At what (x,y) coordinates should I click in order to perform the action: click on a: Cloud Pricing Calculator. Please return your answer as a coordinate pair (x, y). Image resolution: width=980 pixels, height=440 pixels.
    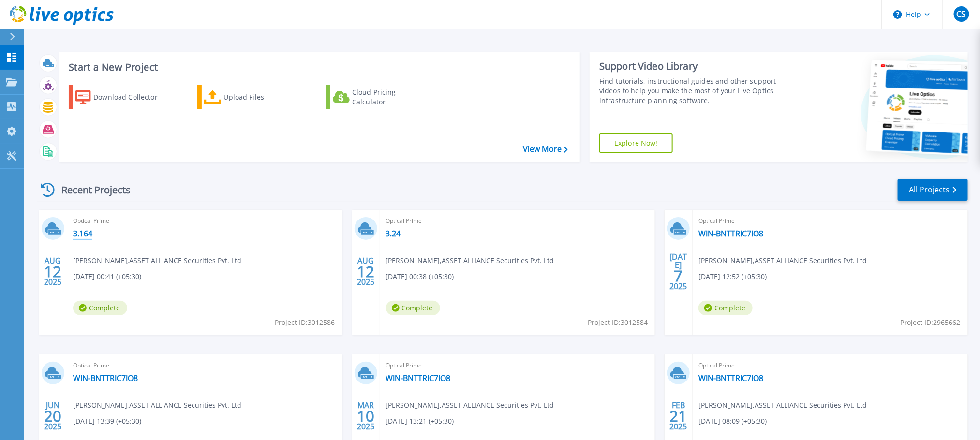
    Looking at the image, I should click on (380, 97).